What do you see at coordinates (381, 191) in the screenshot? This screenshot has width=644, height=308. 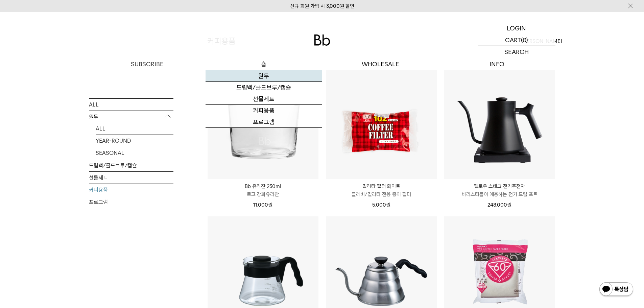 I see `a: 칼리타 필터 화이트 클레버/칼리타 전용 종이 필터` at bounding box center [381, 191].